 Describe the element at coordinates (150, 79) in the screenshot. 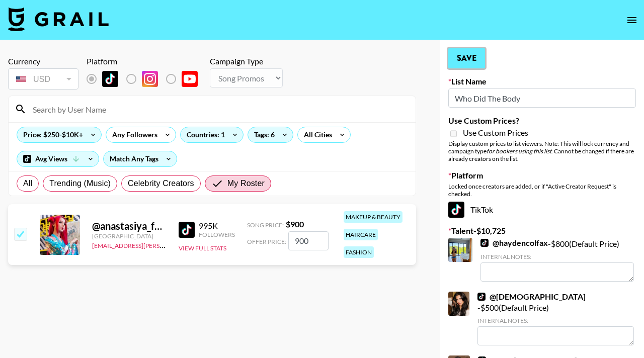

I see `img: Instagram` at that location.